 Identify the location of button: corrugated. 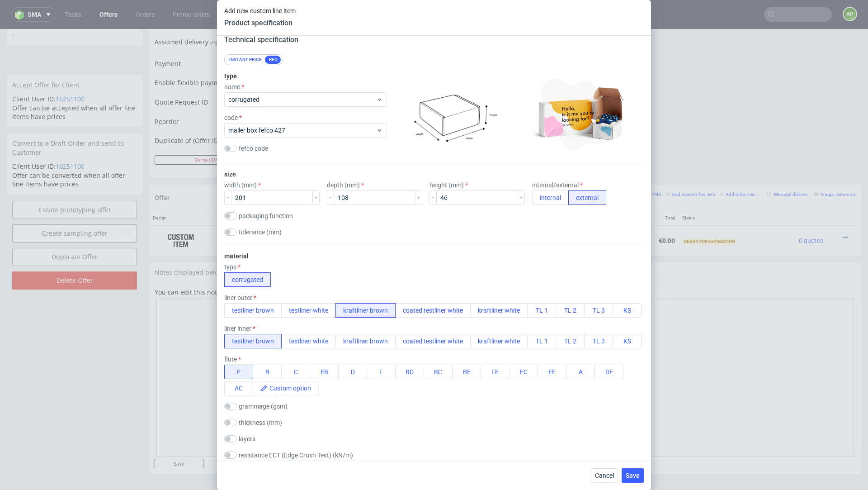
(247, 279).